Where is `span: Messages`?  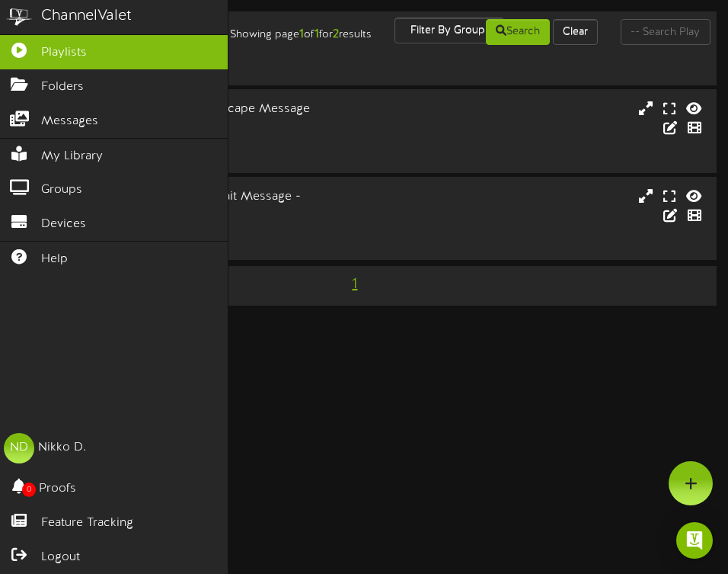
span: Messages is located at coordinates (69, 121).